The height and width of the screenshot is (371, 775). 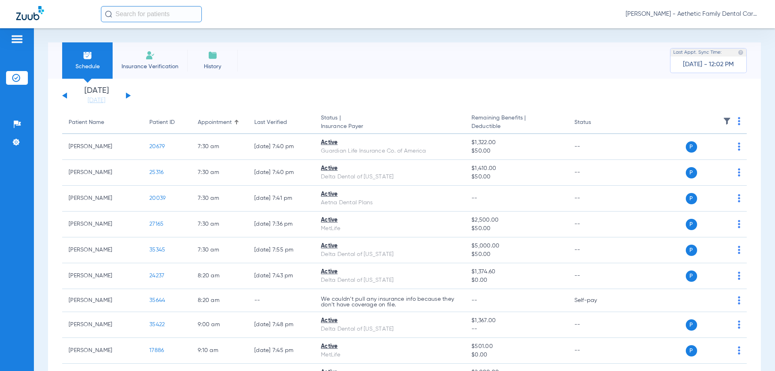 I want to click on td: Self-pay, so click(x=595, y=300).